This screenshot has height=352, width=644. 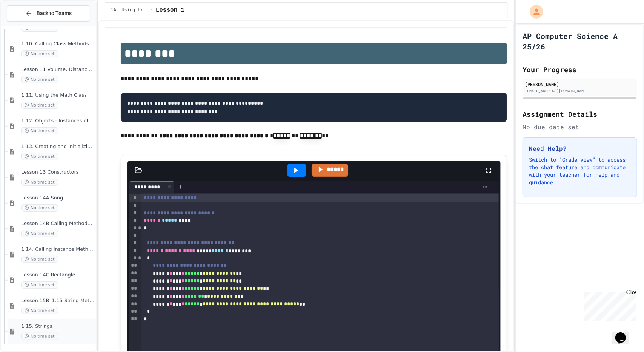 What do you see at coordinates (57, 198) in the screenshot?
I see `span: Lesson 14A Song` at bounding box center [57, 198].